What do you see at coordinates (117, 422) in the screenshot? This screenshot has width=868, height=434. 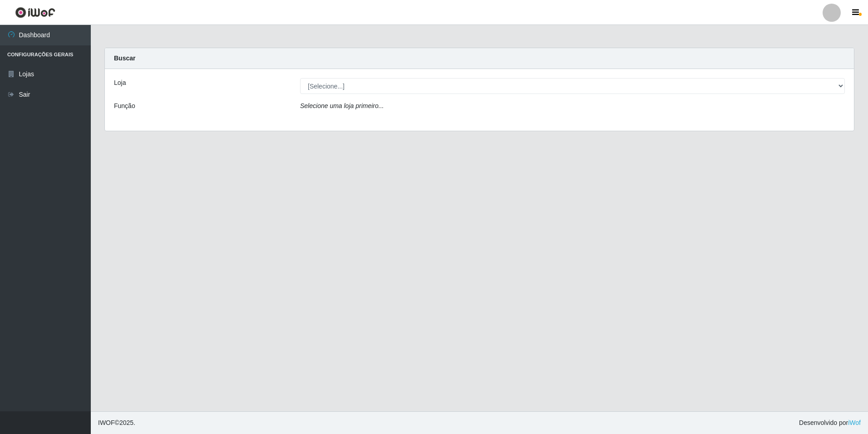 I see `span: © 2025 .` at bounding box center [117, 422].